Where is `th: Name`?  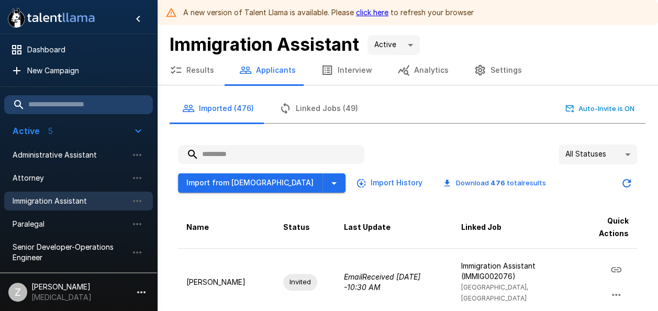 th: Name is located at coordinates (226, 227).